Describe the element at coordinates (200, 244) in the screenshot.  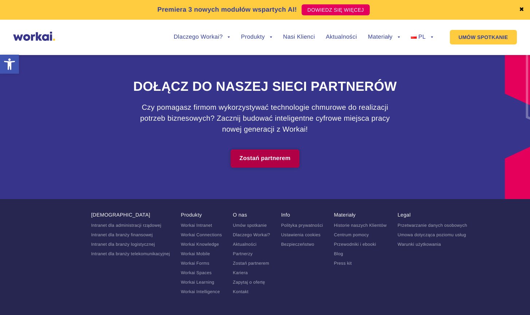
I see `a: Workai Knowledge` at that location.